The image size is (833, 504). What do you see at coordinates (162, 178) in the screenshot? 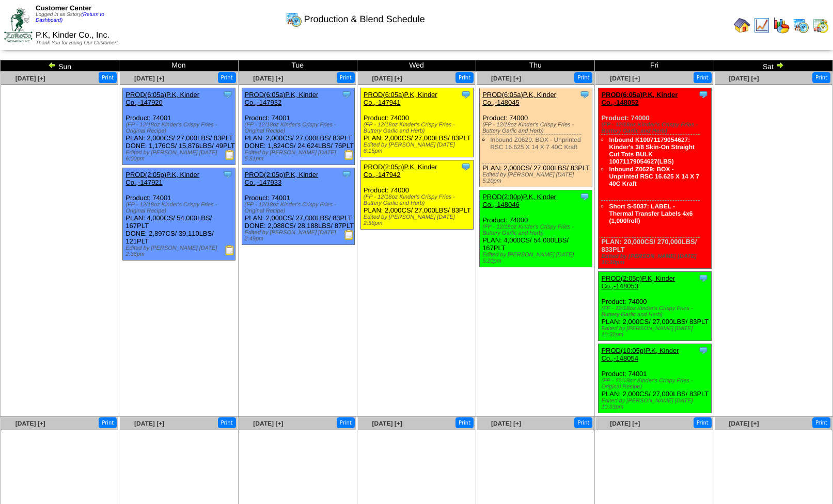
I see `a: PROD(2:05p)P.K, Kinder Co.,-147921` at bounding box center [162, 178].